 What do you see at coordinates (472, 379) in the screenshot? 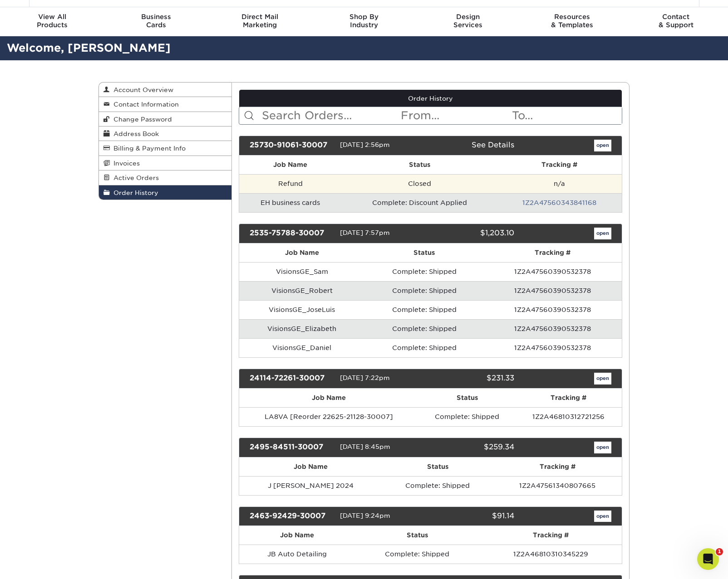
I see `div: $231.33` at bounding box center [472, 379].